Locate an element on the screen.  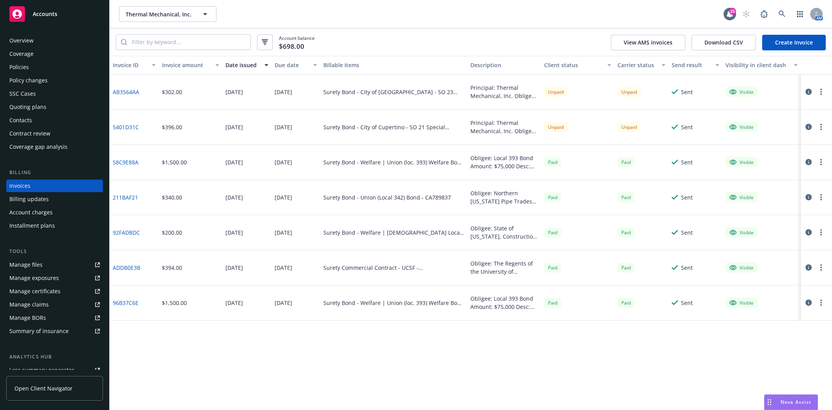
div: Manage exposures is located at coordinates (34, 278).